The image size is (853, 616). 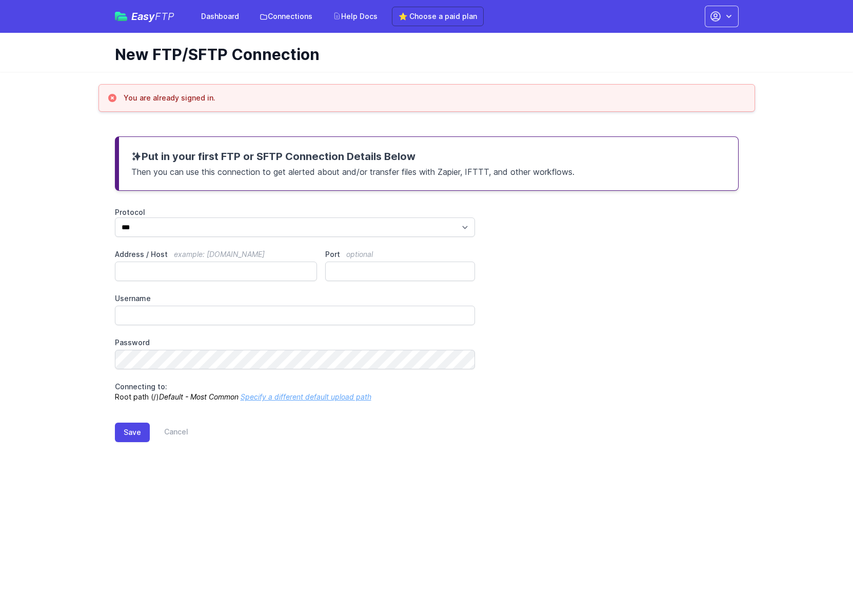 I want to click on a: EasyFTP, so click(x=144, y=16).